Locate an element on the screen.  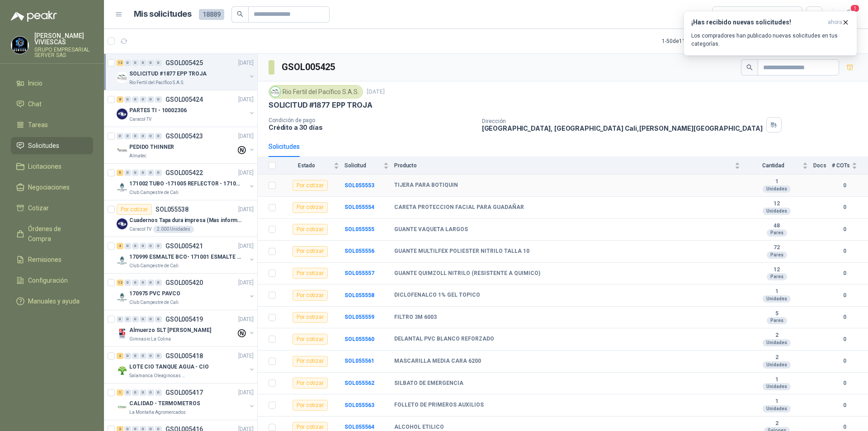
a: SOL055560 is located at coordinates (359, 339).